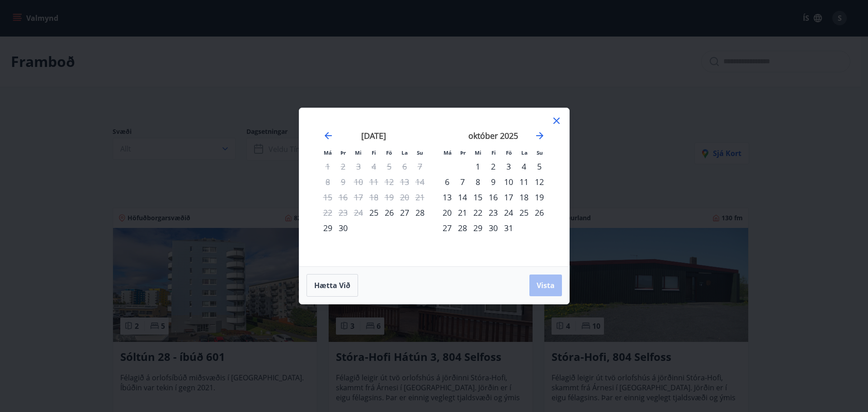  Describe the element at coordinates (524, 212) in the screenshot. I see `td: Choose laugardagur, 25. október 2025 as your check-in date. It’s available.` at that location.